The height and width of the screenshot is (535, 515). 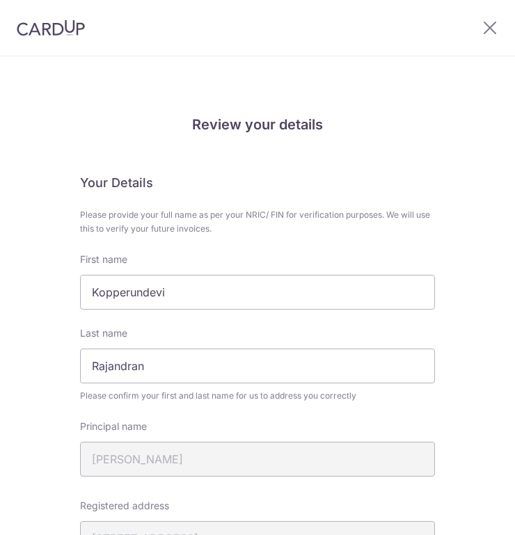 I want to click on span: Please provide your full name as per your NRIC/ FIN for verification purposes. We will use this t..., so click(x=258, y=222).